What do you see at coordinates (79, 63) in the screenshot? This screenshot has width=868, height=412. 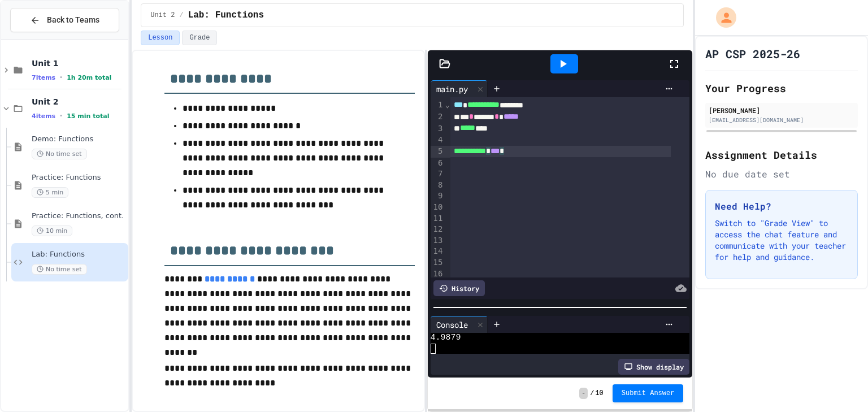 I see `span: Unit 1` at bounding box center [79, 63].